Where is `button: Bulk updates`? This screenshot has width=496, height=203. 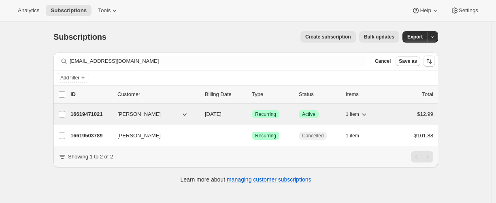 button: Bulk updates is located at coordinates (379, 37).